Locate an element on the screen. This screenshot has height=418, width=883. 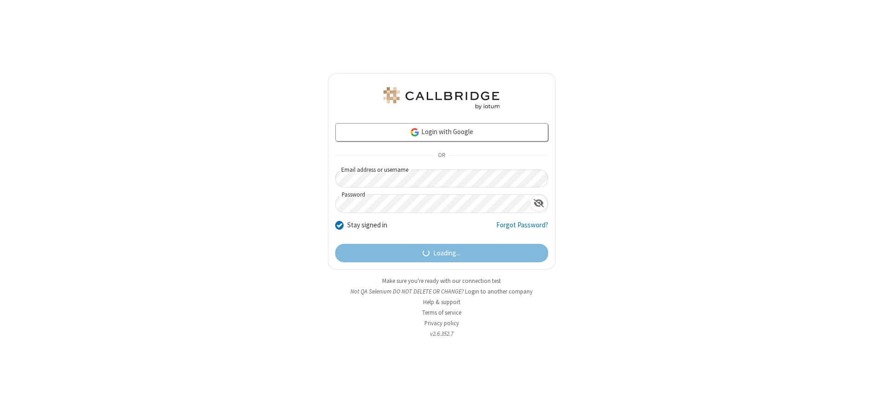
div: Show password is located at coordinates (538, 203).